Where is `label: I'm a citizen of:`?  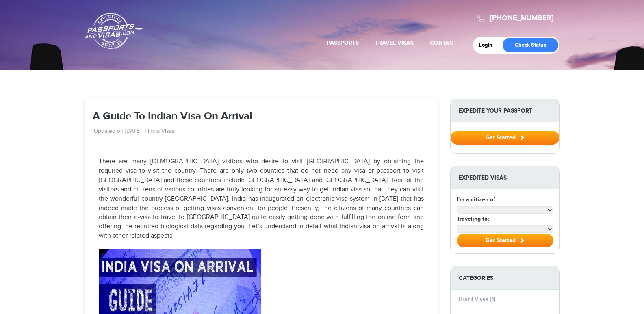
label: I'm a citizen of: is located at coordinates (477, 199).